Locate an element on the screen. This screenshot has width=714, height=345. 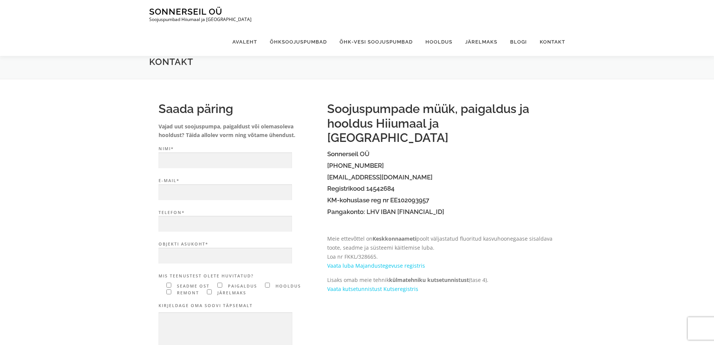
strong: Vajad uut soojuspumpa, paigaldust või olemasoleva hooldust? Täida allolev vorm ning võtame ühendust. is located at coordinates (227, 131).